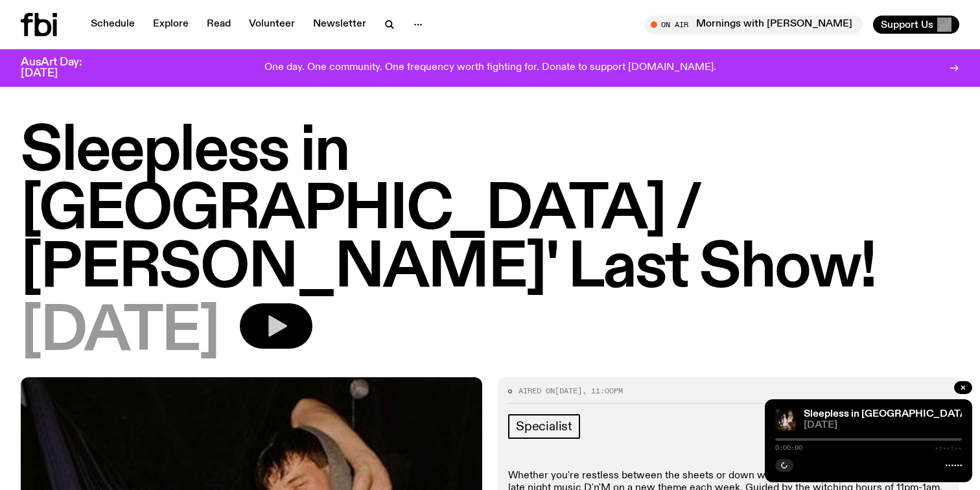 This screenshot has height=490, width=980. Describe the element at coordinates (113, 25) in the screenshot. I see `a: Schedule` at that location.